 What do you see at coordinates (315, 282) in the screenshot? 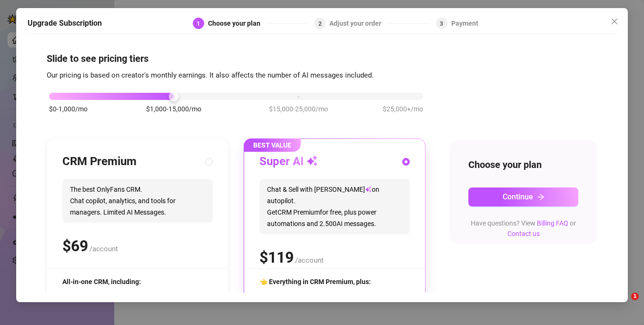
I see `span: 👈 Everything in CRM Premium, plus:` at bounding box center [315, 282].